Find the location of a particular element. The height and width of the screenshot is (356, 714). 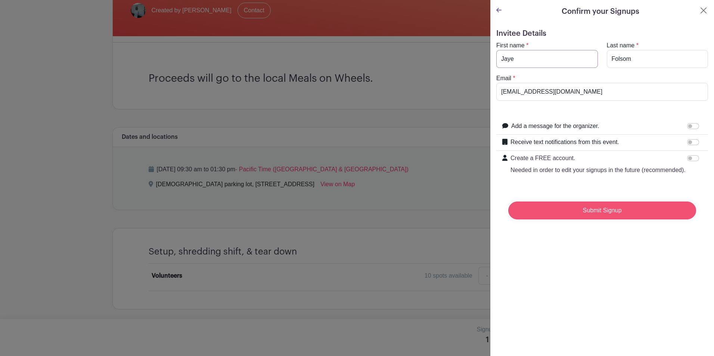

p: Create a FREE account. is located at coordinates (598, 158).